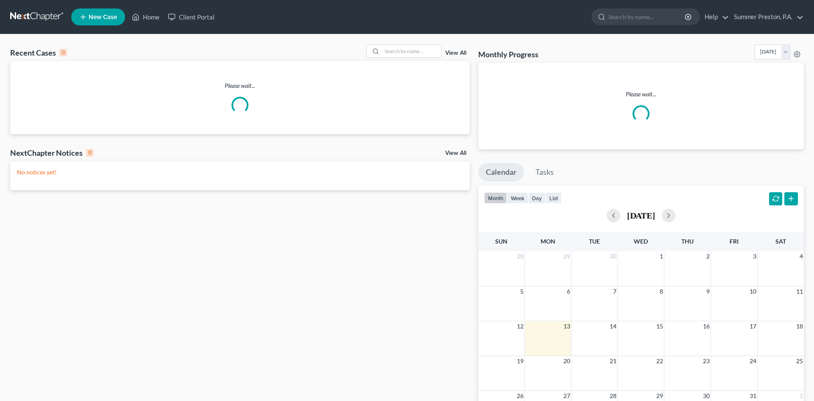 The width and height of the screenshot is (814, 401). I want to click on span: 23, so click(706, 361).